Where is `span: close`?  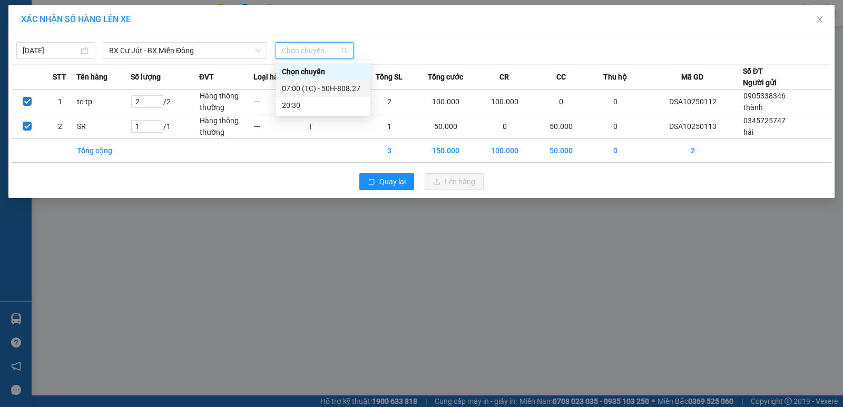 span: close is located at coordinates (820, 19).